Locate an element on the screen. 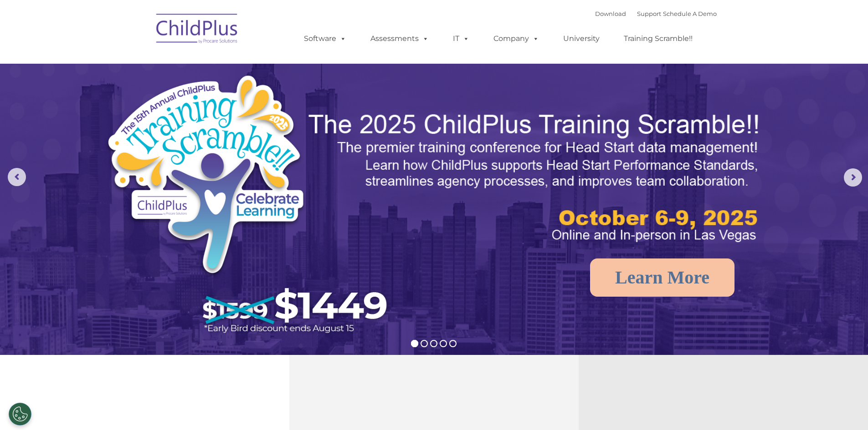 Image resolution: width=868 pixels, height=430 pixels. a: Download is located at coordinates (611, 14).